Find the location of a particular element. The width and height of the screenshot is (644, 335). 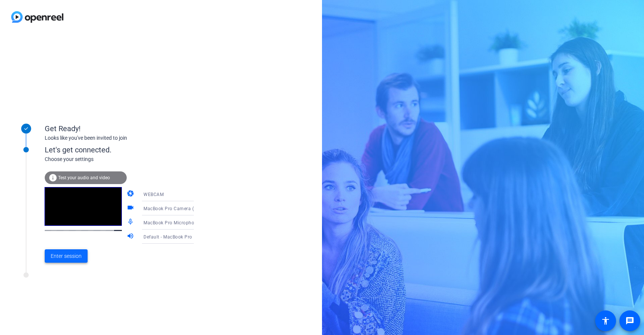

span: Default - MacBook Pro Speakers (Built-in) is located at coordinates (188, 237).